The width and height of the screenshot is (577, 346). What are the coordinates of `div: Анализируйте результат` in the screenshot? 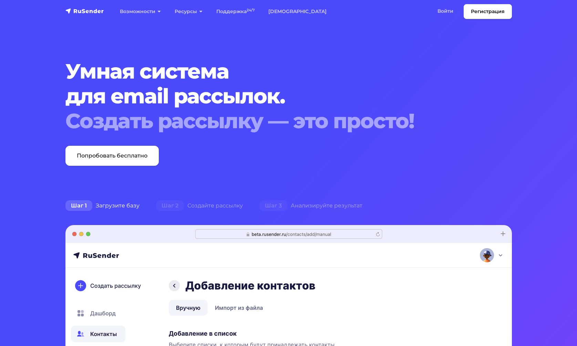 It's located at (311, 206).